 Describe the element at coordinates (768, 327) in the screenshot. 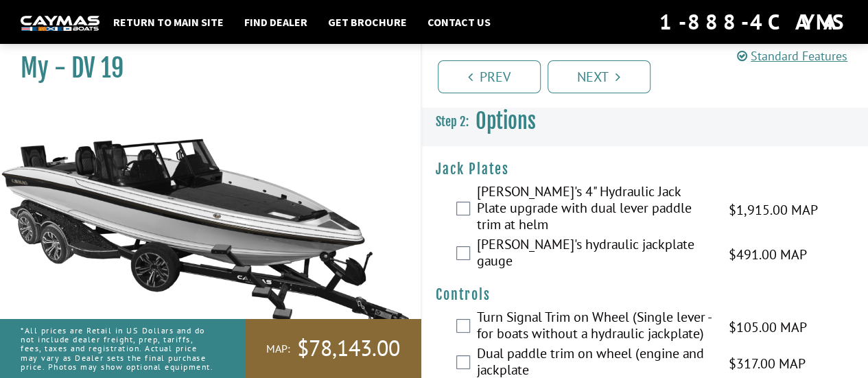

I see `span: $105.00 MAP` at that location.